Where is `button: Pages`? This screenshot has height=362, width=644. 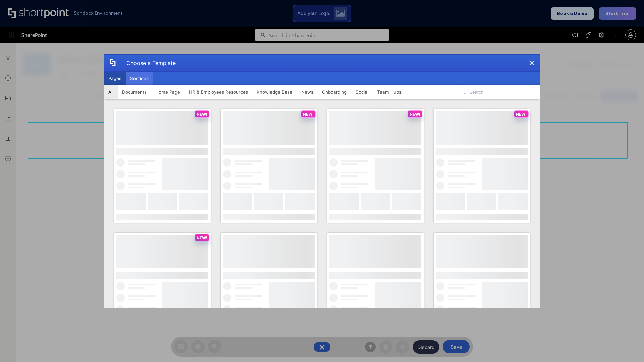
button: Pages is located at coordinates (114, 78).